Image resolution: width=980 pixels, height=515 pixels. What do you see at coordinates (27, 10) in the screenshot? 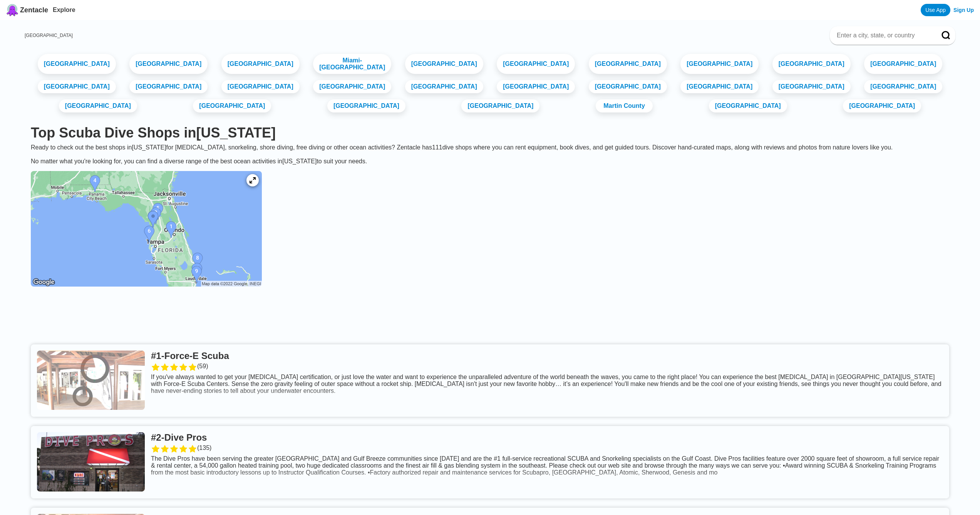
I see `a: Zentacle logoZentacle` at bounding box center [27, 10].